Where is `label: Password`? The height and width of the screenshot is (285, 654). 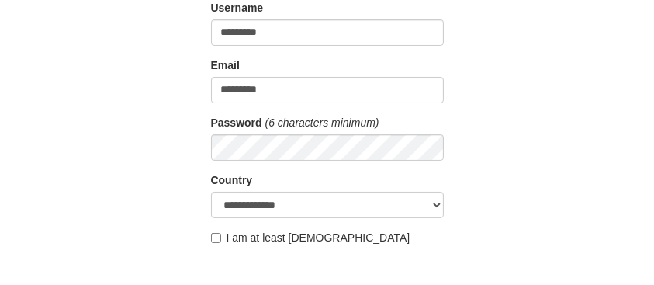
label: Password is located at coordinates (237, 123).